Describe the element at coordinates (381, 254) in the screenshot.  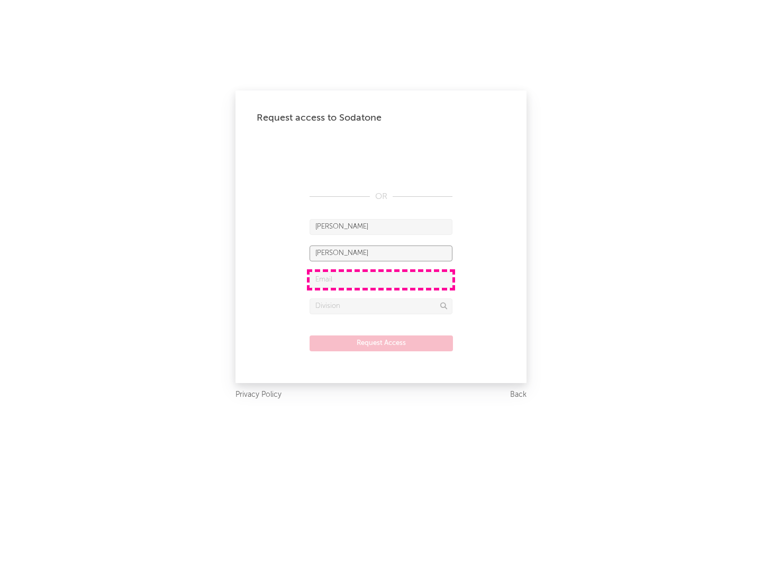
I see `input: Last Name` at that location.